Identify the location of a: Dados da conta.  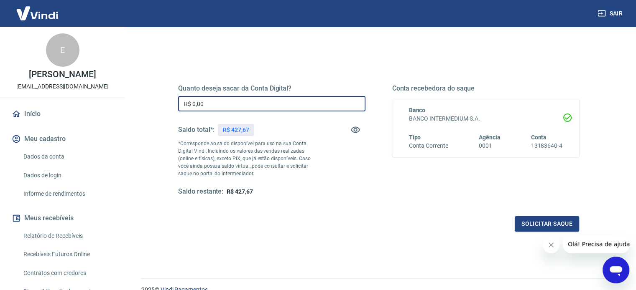
(67, 157).